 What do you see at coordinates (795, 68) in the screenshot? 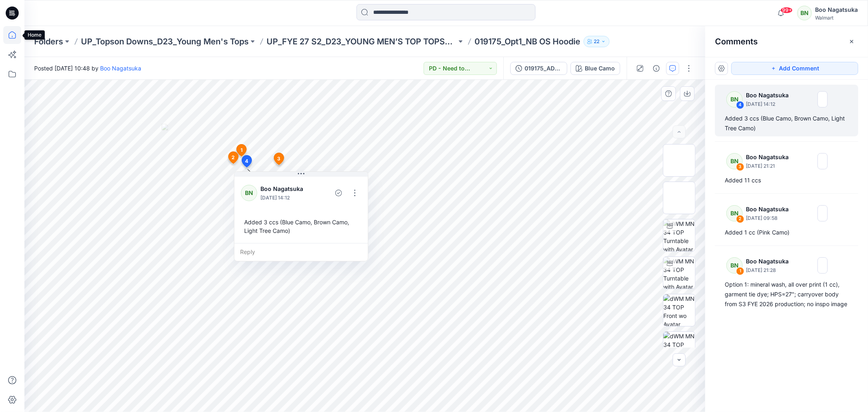
I see `button: Add Comment` at bounding box center [795, 68].